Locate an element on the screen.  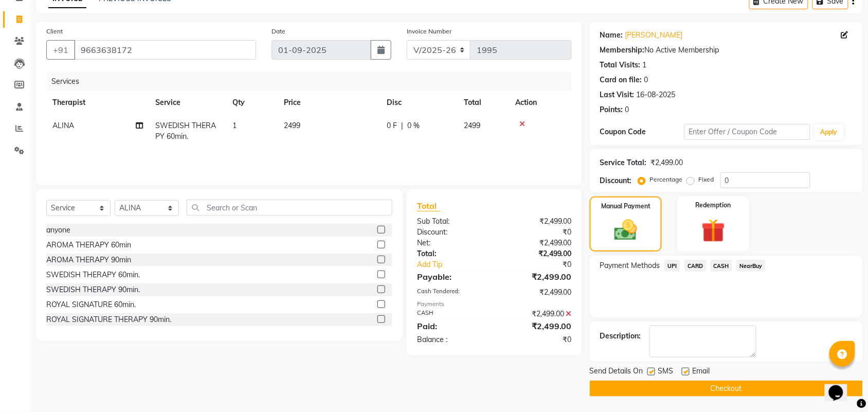
span: SWEDISH THERAPY 60min. is located at coordinates (186, 131).